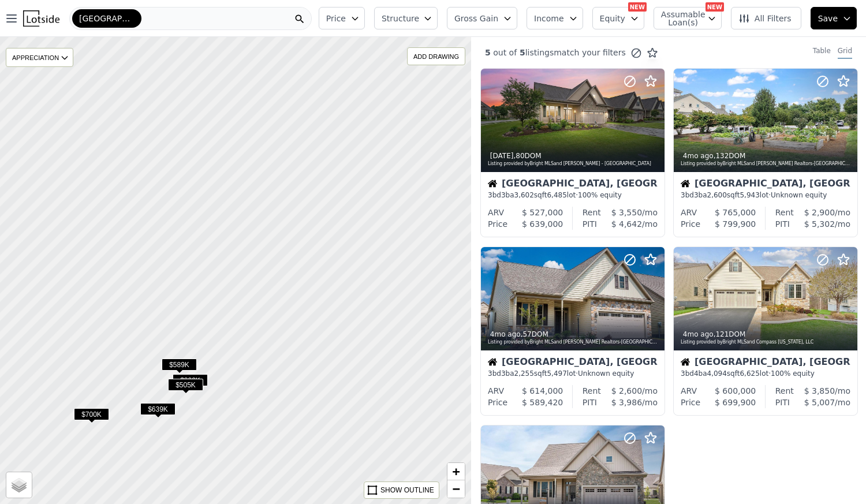  I want to click on span: $ 3,850, so click(819, 391).